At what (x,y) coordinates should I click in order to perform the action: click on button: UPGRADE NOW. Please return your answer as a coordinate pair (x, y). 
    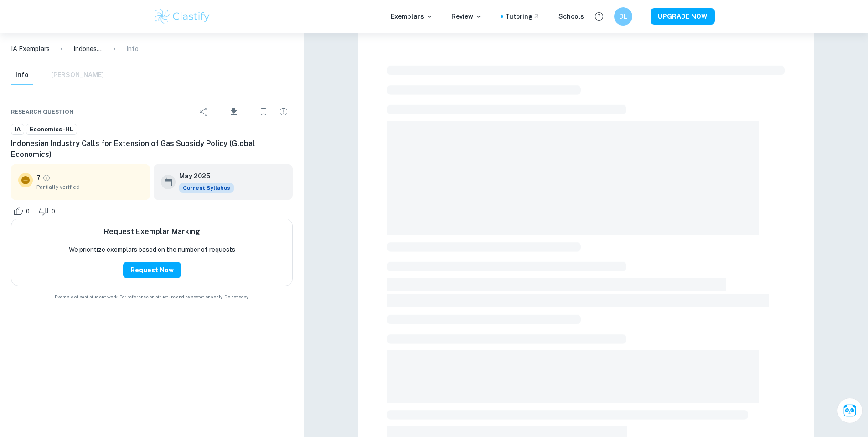
    Looking at the image, I should click on (682, 17).